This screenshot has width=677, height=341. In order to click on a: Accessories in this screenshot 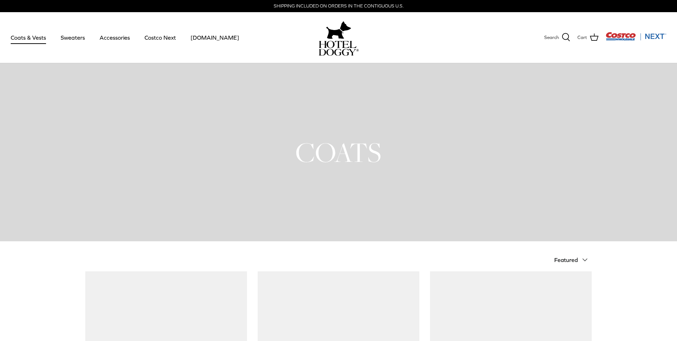, I will do `click(115, 37)`.